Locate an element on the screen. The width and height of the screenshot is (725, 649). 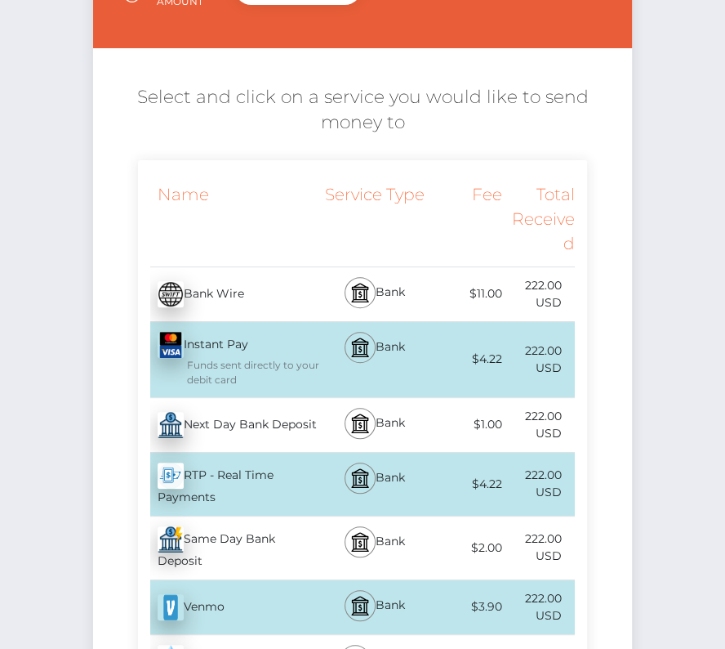
div: Next Day Bank Deposit is located at coordinates (229, 425).